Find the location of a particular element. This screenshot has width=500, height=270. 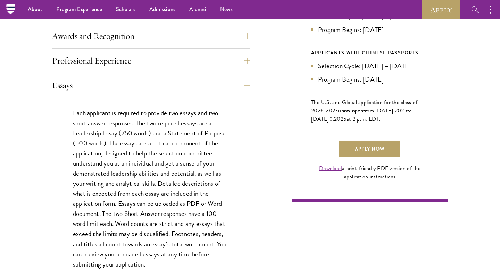

span: 0 is located at coordinates (331, 119).